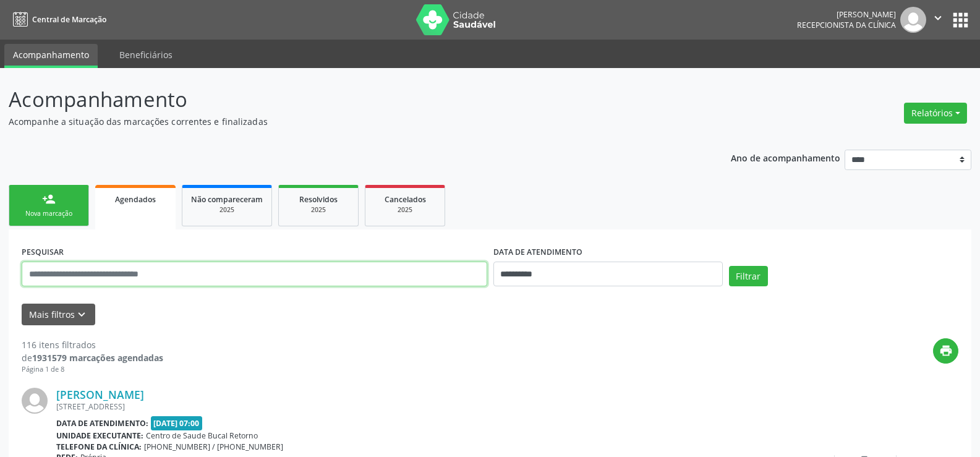  What do you see at coordinates (100, 435) in the screenshot?
I see `b: Unidade executante:` at bounding box center [100, 435].